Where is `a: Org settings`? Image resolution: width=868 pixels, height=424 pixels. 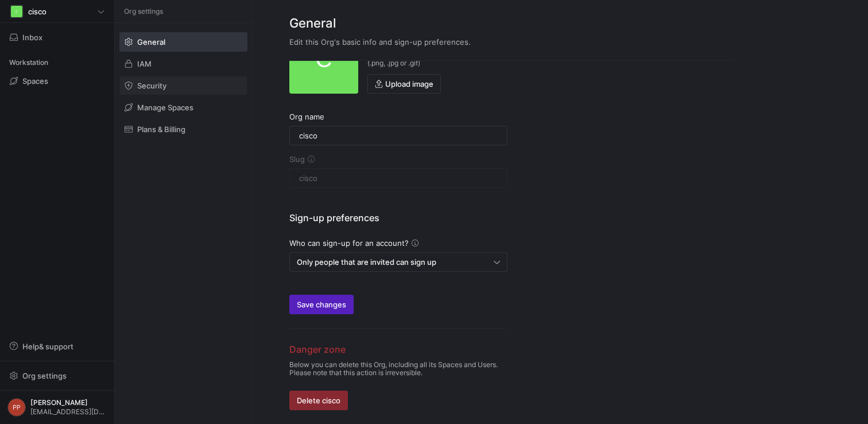
a: Org settings is located at coordinates (57, 376).